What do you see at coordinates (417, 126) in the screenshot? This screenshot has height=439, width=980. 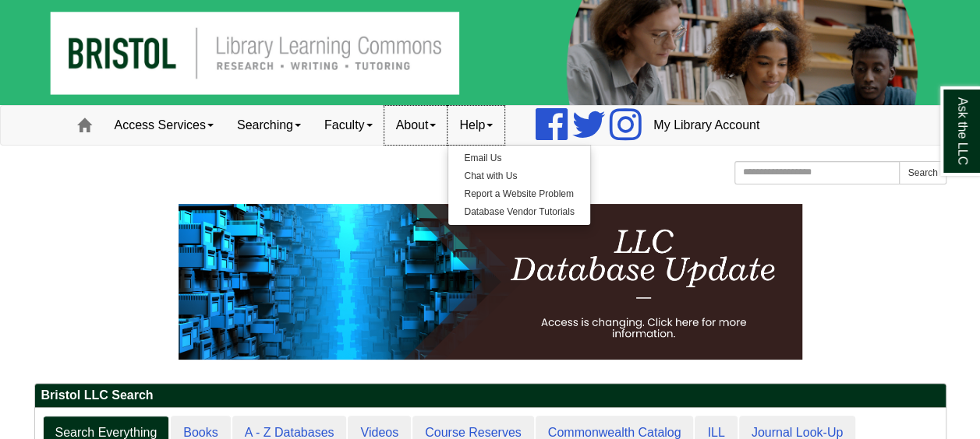 I see `a: About` at bounding box center [417, 126].